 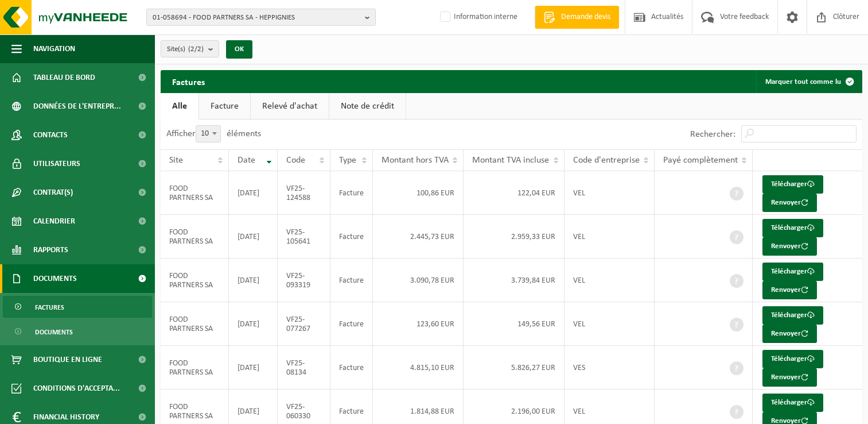 I want to click on td: VF25-093319, so click(x=304, y=280).